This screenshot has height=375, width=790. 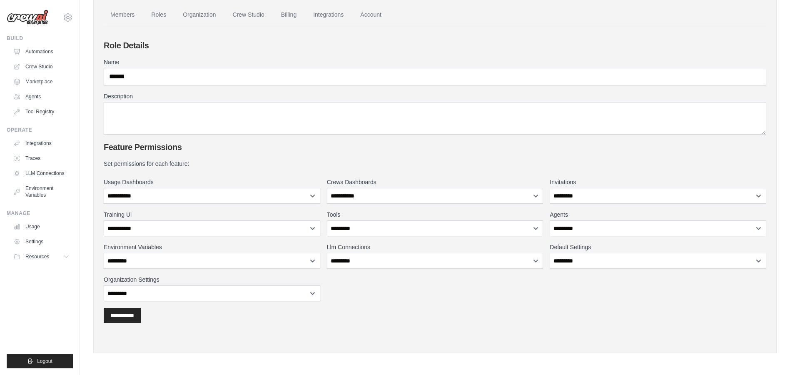 I want to click on label: Default Settings, so click(x=658, y=247).